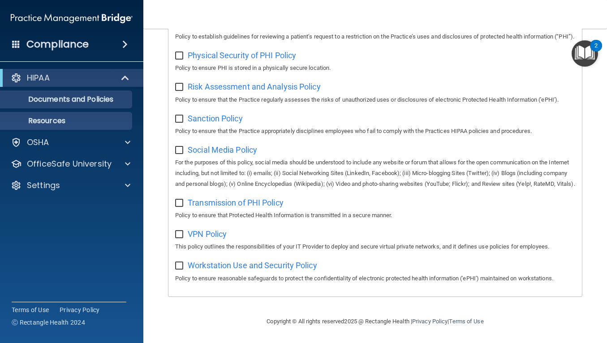  What do you see at coordinates (67, 99) in the screenshot?
I see `p: Documents and Policies` at bounding box center [67, 99].